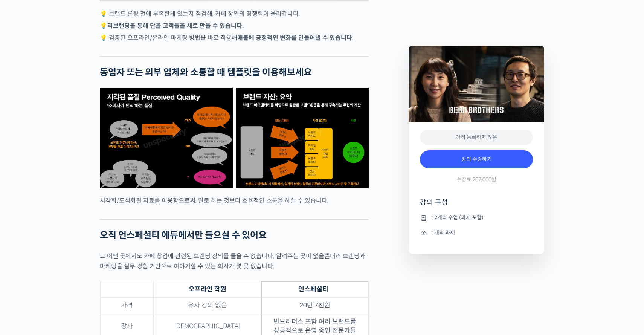 This screenshot has height=335, width=644. I want to click on h4: 강의 구성, so click(476, 206).